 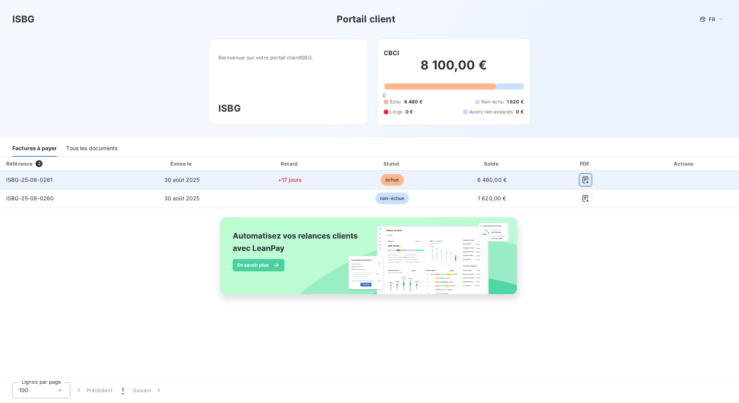 What do you see at coordinates (288, 58) in the screenshot?
I see `span: Bienvenue sur votre portail client ISBG .` at bounding box center [288, 58].